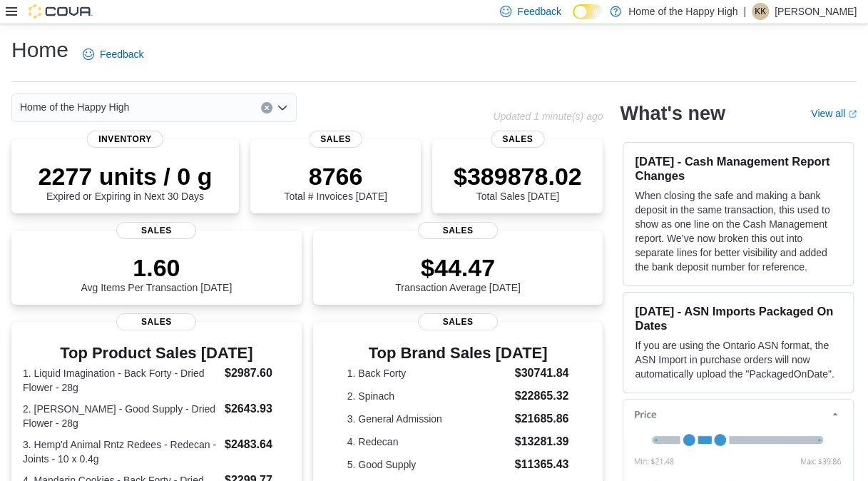 The height and width of the screenshot is (481, 868). What do you see at coordinates (120, 380) in the screenshot?
I see `dt: 1. Liquid Imagination - Back Forty - Dried Flower - 28g` at bounding box center [120, 380].